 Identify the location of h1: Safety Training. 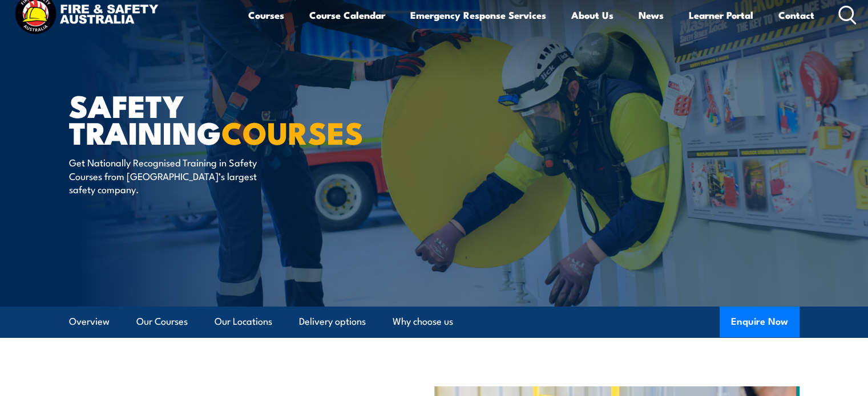
(210, 118).